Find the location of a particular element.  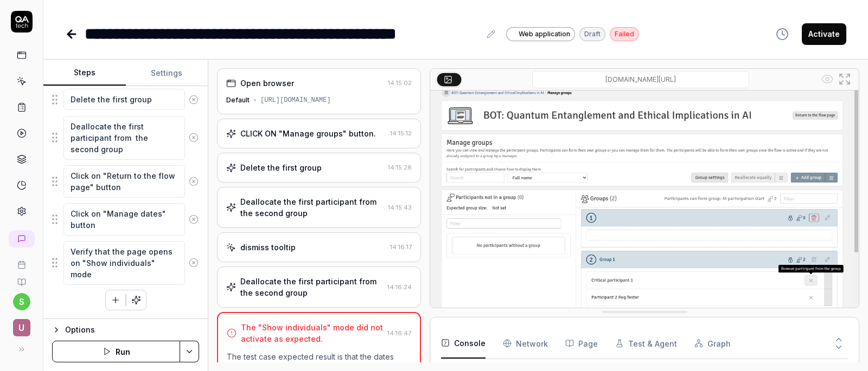

span: U is located at coordinates (22, 328).